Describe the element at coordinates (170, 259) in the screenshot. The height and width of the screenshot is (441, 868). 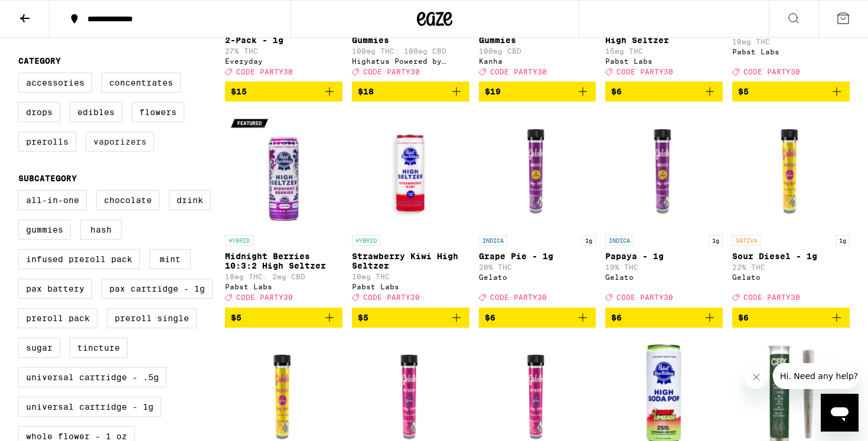
I see `label: Mint` at that location.